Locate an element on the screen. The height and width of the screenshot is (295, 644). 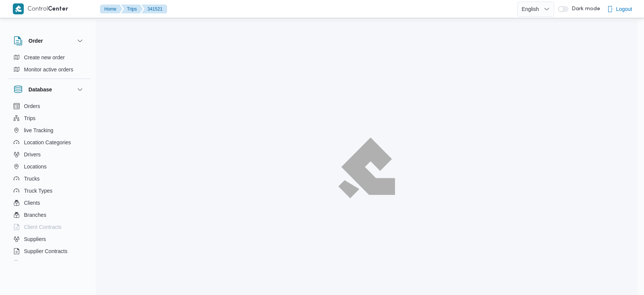
button: Logout is located at coordinates (619, 9).